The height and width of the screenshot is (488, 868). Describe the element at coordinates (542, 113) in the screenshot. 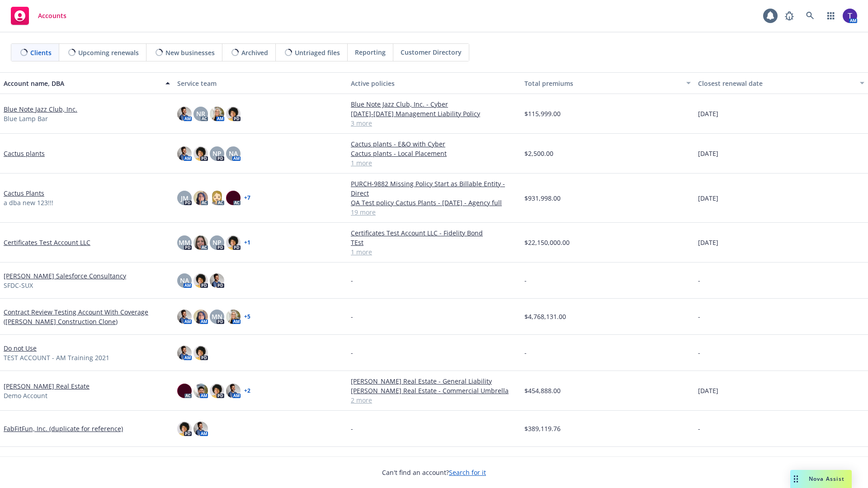

I see `span: $115,999.00` at that location.